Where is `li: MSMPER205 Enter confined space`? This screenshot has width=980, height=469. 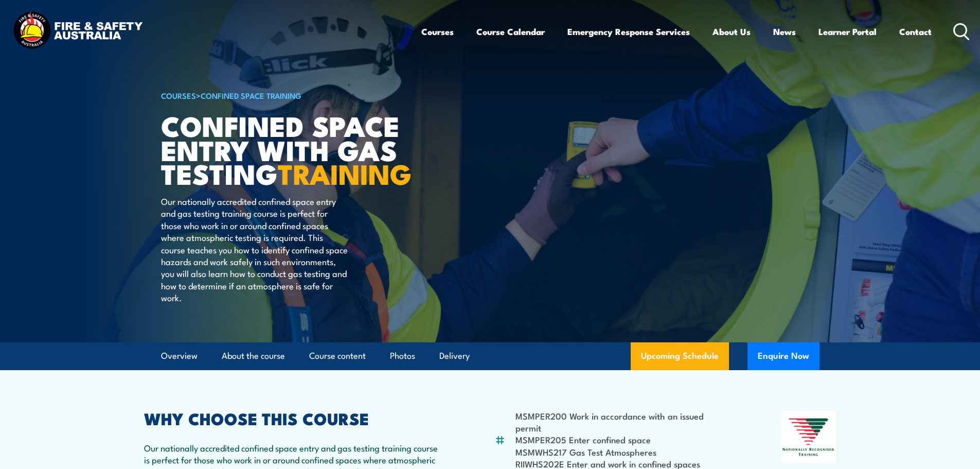
li: MSMPER205 Enter confined space is located at coordinates (623, 439).